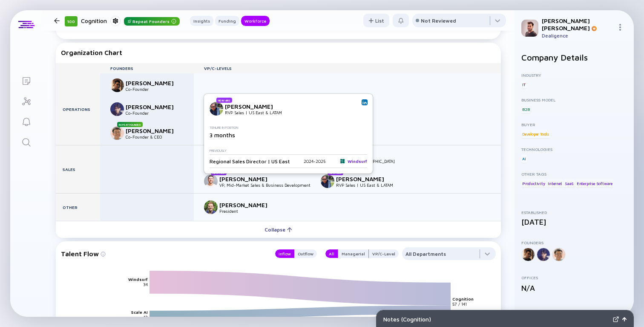 The height and width of the screenshot is (327, 644). I want to click on div: Managerial, so click(353, 254).